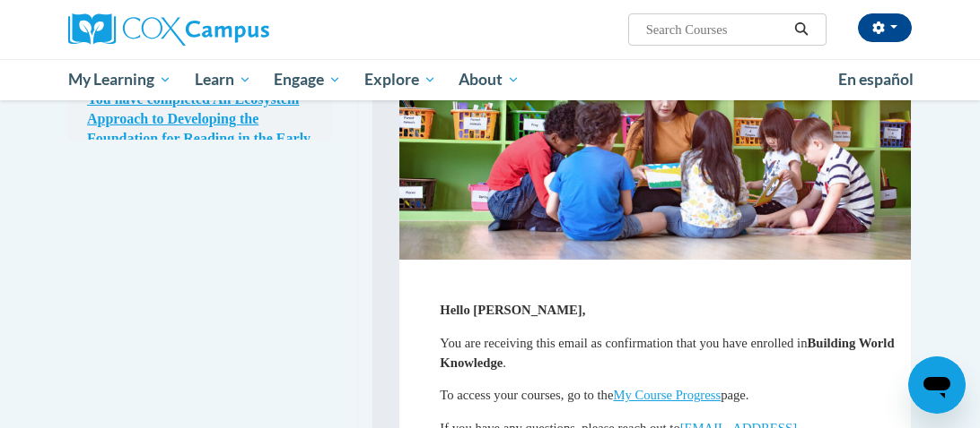 This screenshot has height=428, width=980. What do you see at coordinates (490, 80) in the screenshot?
I see `a: About` at bounding box center [490, 80].